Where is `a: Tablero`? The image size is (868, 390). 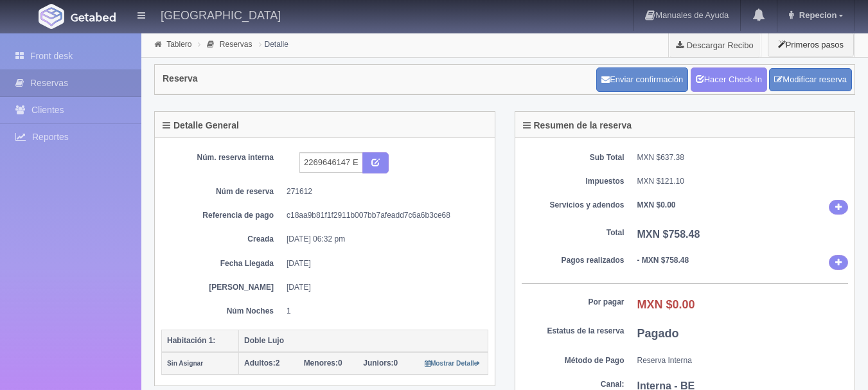
a: Tablero is located at coordinates (179, 44).